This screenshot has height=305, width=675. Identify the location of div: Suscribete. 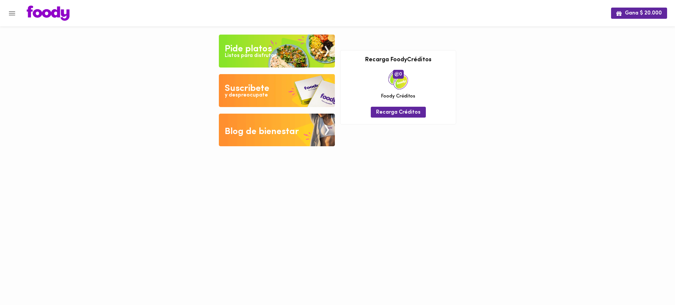
(247, 89).